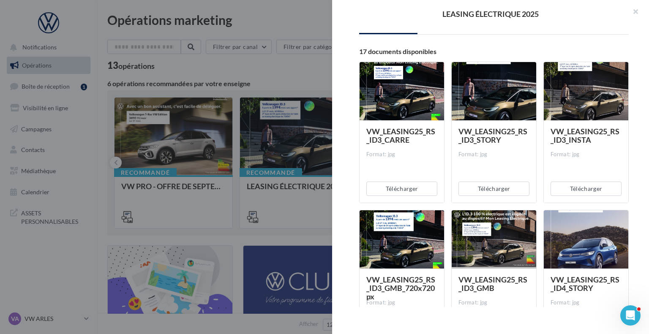 The image size is (649, 334). I want to click on span: VW_LEASING25_RS_ID4_STORY, so click(585, 284).